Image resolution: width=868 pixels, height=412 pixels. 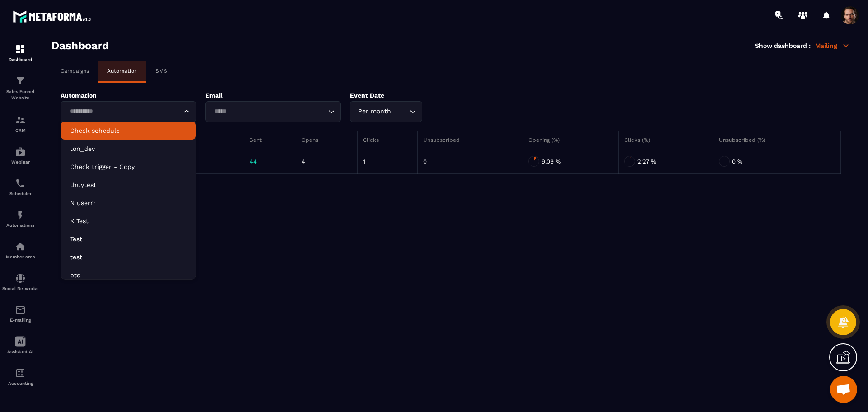 What do you see at coordinates (20, 289) in the screenshot?
I see `p: Social Networks` at bounding box center [20, 289].